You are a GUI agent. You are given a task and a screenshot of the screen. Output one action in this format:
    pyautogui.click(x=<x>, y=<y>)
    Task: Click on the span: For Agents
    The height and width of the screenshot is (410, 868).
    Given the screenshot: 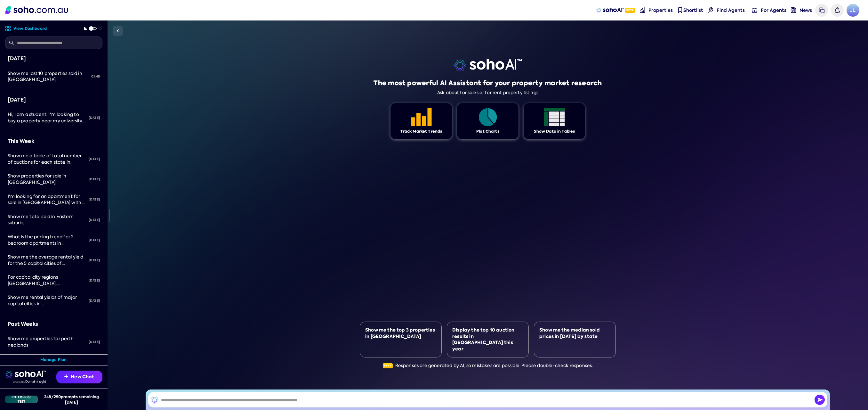 What is the action you would take?
    pyautogui.click(x=773, y=10)
    